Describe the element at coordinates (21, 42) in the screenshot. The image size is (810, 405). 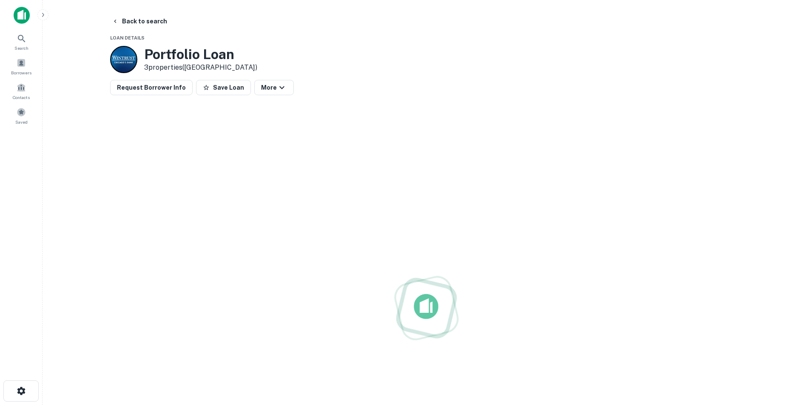
I see `a: Search` at that location.